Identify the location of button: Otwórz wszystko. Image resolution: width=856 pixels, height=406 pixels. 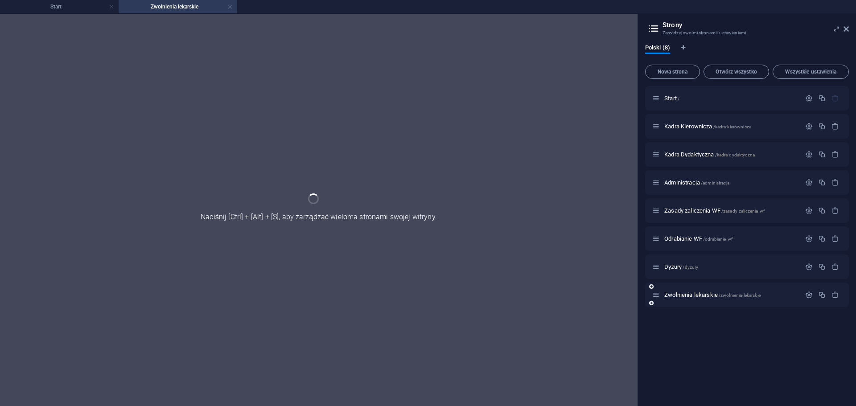
(736, 72).